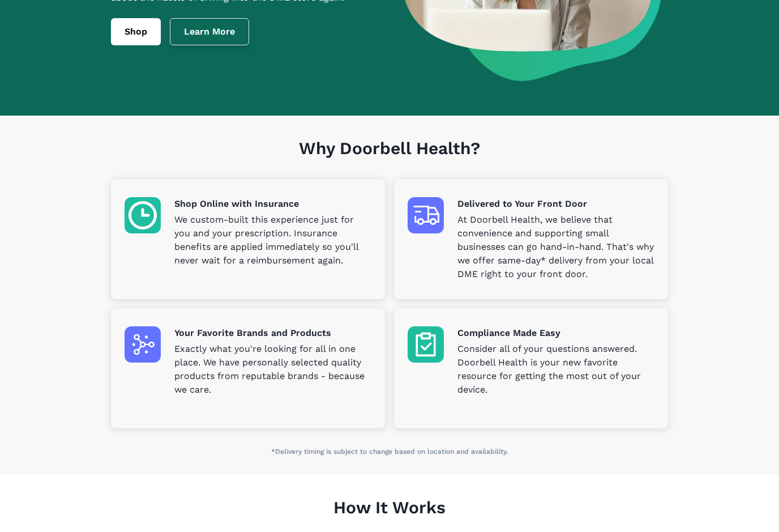  What do you see at coordinates (556, 203) in the screenshot?
I see `p: Delivered to Your Front Door` at bounding box center [556, 203].